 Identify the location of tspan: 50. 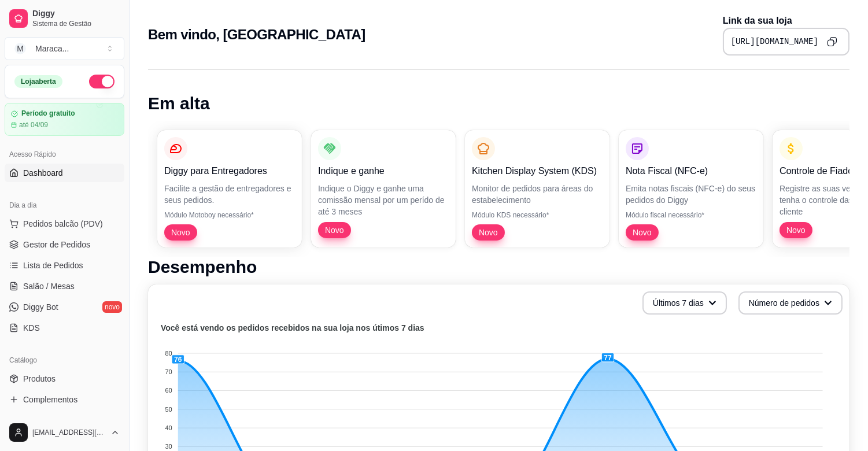
(169, 409).